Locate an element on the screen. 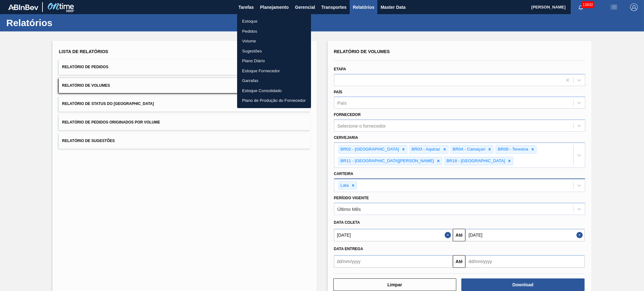 This screenshot has width=644, height=291. li: Sugestões is located at coordinates (274, 51).